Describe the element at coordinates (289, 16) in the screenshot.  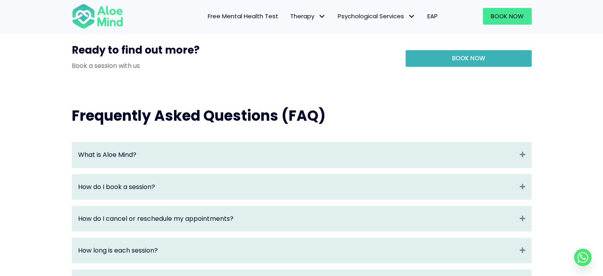
I see `nav: Menu` at that location.